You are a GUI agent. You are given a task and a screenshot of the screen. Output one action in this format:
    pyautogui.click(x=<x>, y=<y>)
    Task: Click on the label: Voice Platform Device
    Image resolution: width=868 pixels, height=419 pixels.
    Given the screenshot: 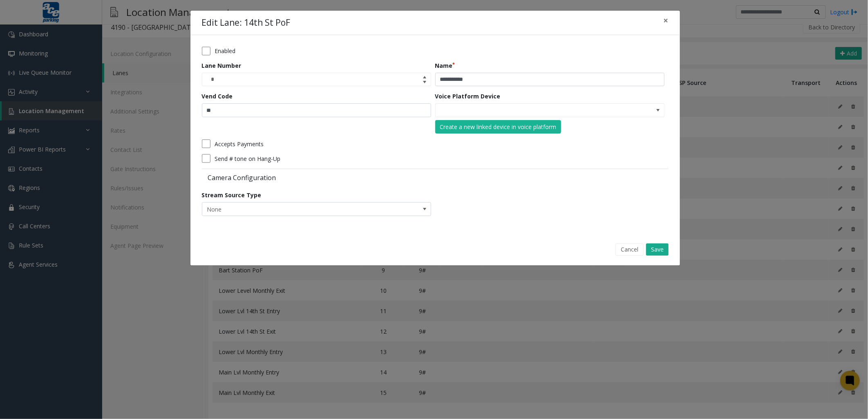 What is the action you would take?
    pyautogui.click(x=468, y=96)
    